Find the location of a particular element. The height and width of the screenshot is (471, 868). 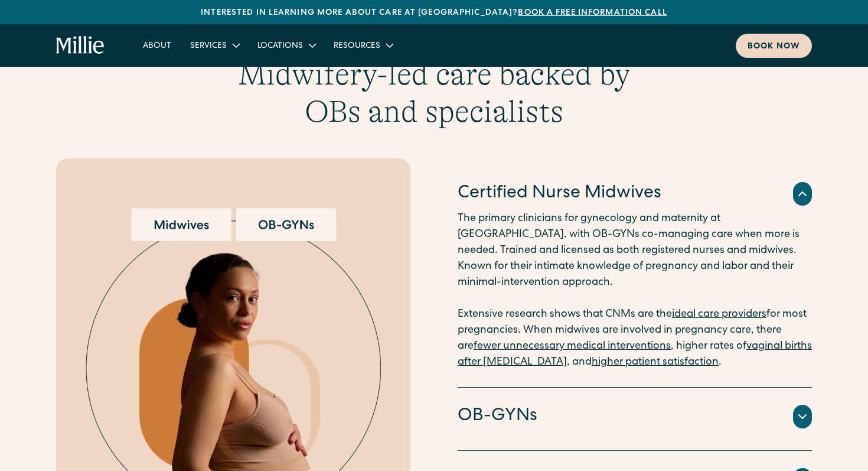

a: ideal care providers is located at coordinates (719, 314).